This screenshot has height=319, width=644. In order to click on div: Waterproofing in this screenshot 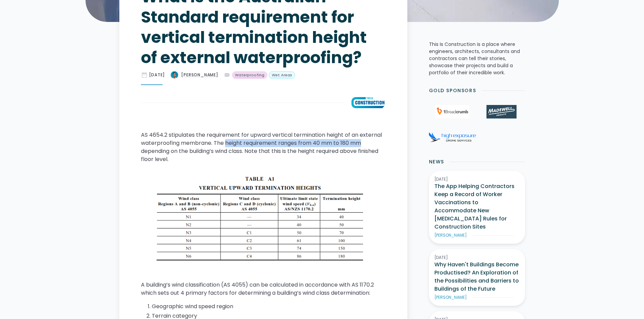, I will do `click(249, 75)`.